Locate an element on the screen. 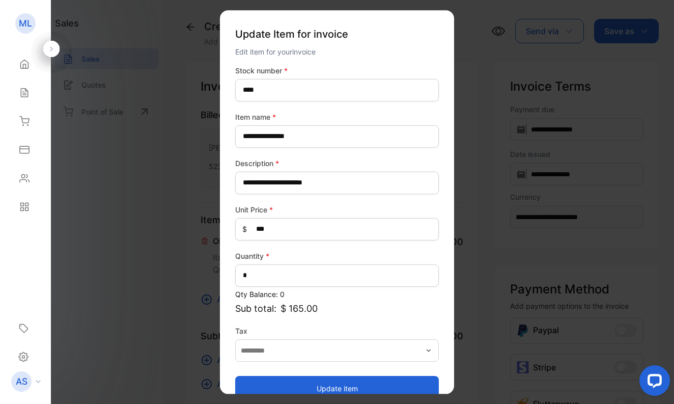 Image resolution: width=674 pixels, height=404 pixels. label: Tax is located at coordinates (337, 330).